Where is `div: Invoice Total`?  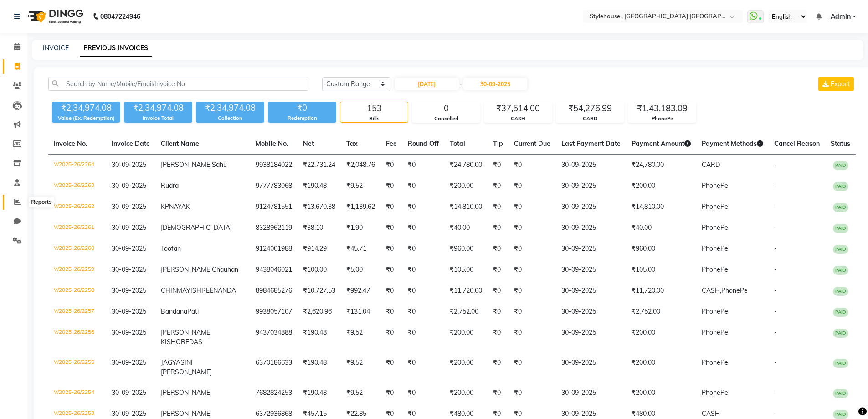 div: Invoice Total is located at coordinates (158, 118).